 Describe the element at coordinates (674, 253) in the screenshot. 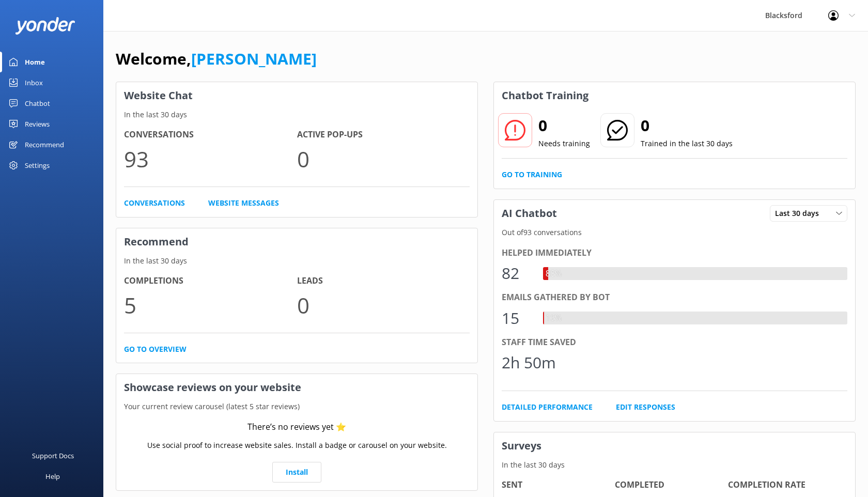

I see `div: Helped immediately` at that location.